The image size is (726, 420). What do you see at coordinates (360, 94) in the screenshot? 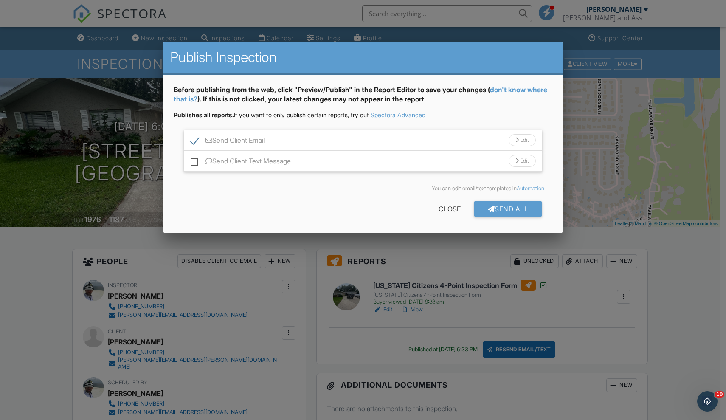
I see `a: don't know where that is?` at bounding box center [360, 94].